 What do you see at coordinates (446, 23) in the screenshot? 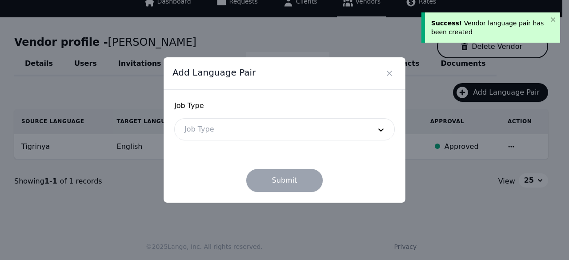
I see `span: Success!` at bounding box center [446, 23].